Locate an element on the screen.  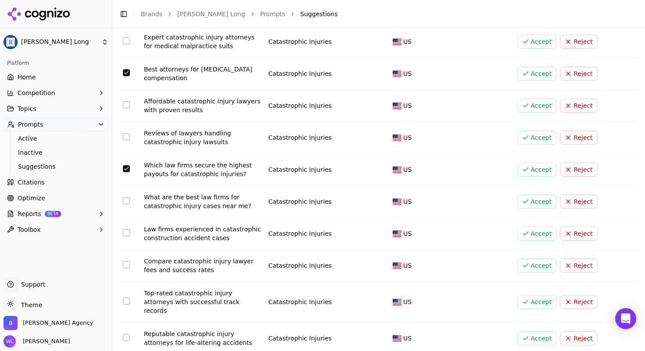
button: Select row 7 is located at coordinates (126, 169).